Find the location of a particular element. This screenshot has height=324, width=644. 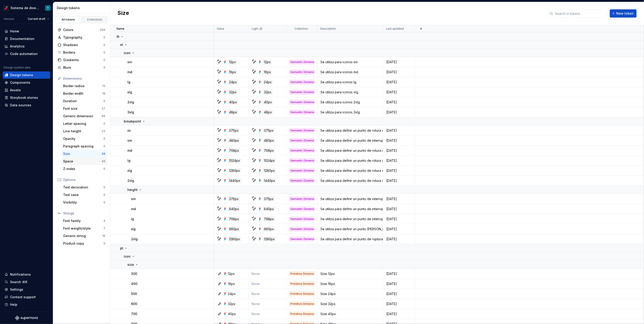

div: Font size is located at coordinates (82, 108).